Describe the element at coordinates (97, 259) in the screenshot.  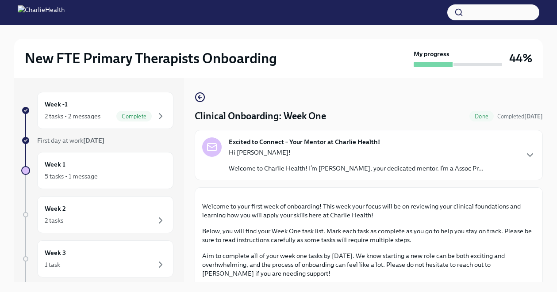
I see `a: Week 31 task` at that location.